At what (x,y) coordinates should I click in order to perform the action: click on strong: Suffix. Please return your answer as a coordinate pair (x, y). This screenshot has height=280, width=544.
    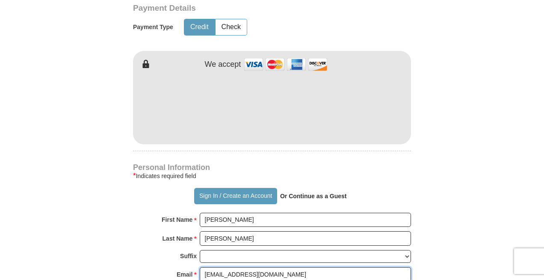
    Looking at the image, I should click on (188, 256).